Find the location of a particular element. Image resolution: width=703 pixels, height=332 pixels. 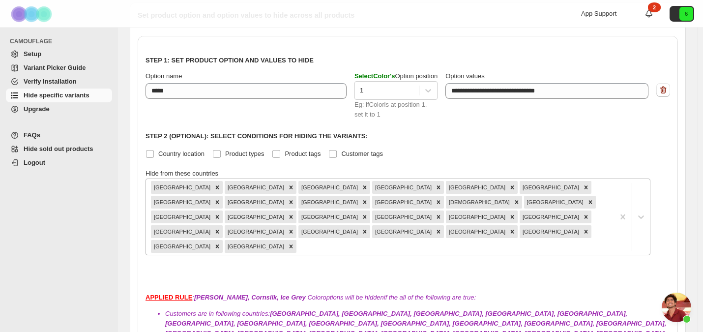

span: Option values is located at coordinates (465, 76).